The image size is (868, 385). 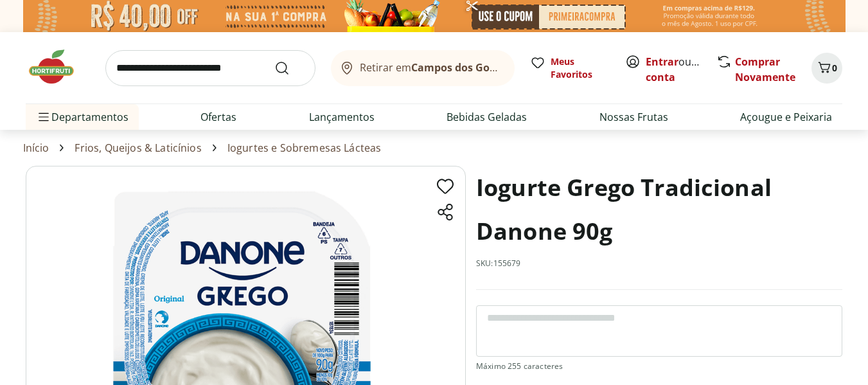 I want to click on p: SKU: 155679, so click(x=498, y=264).